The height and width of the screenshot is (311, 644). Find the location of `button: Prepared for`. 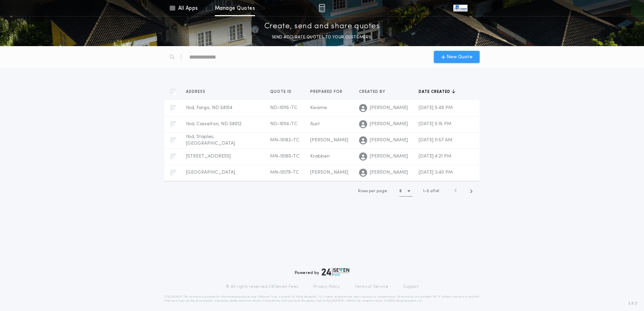

button: Prepared for is located at coordinates (327, 92).